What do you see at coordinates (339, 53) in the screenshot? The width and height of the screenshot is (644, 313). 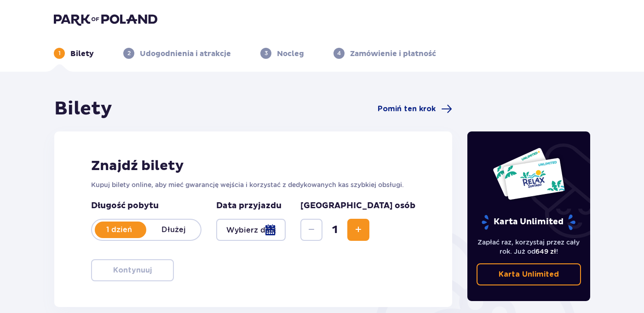 I see `p: 4` at bounding box center [339, 53].